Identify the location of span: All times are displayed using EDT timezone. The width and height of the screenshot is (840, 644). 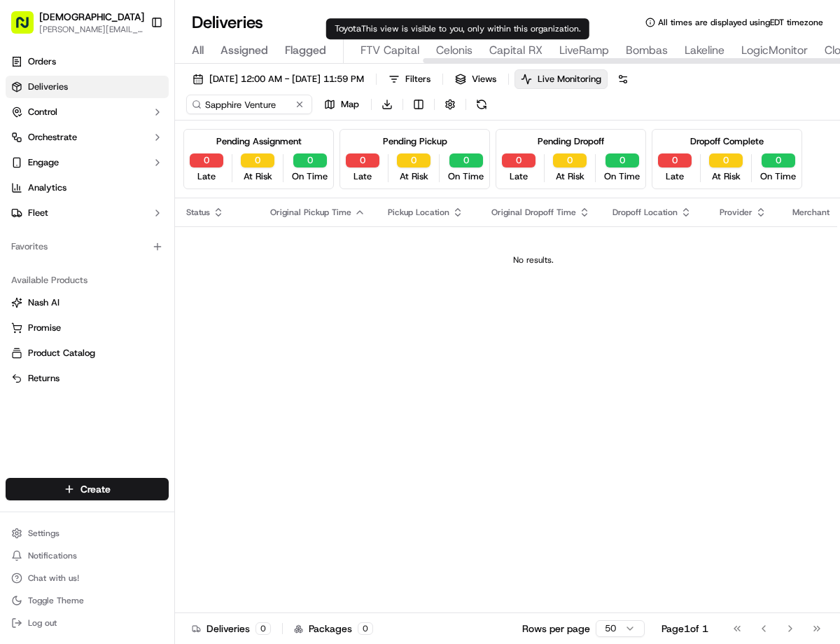
(741, 22).